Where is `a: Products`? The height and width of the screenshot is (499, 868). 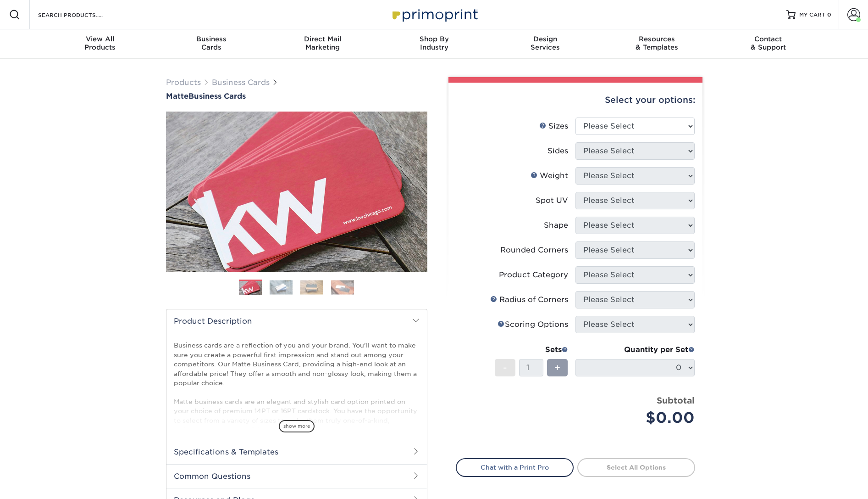 a: Products is located at coordinates (184, 82).